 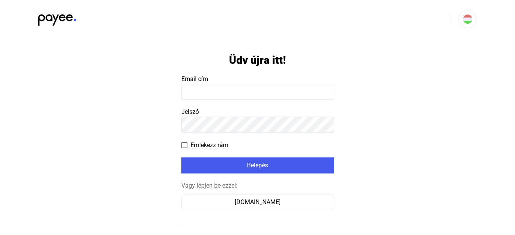 I want to click on button: Belépés, so click(x=258, y=165).